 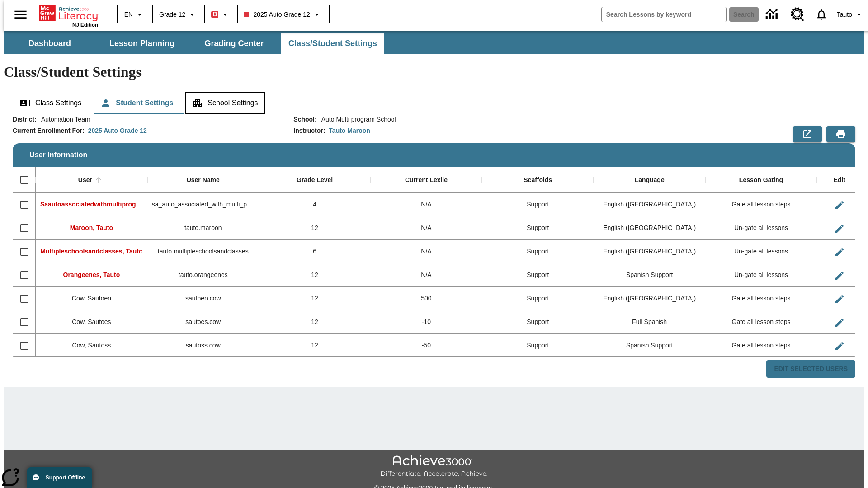 What do you see at coordinates (309, 130) in the screenshot?
I see `h2: Instructor :` at bounding box center [309, 130].